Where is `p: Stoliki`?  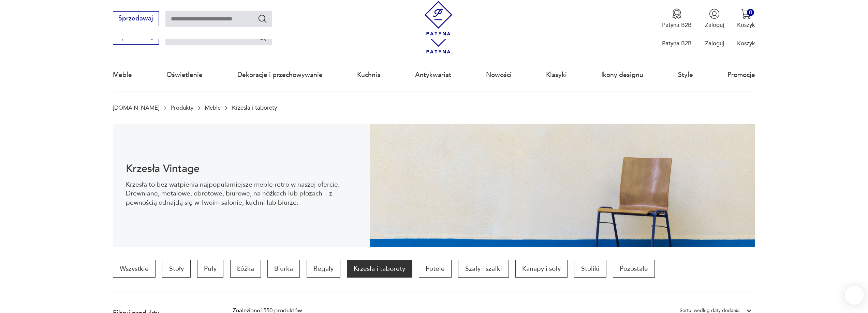
p: Stoliki is located at coordinates (590, 269).